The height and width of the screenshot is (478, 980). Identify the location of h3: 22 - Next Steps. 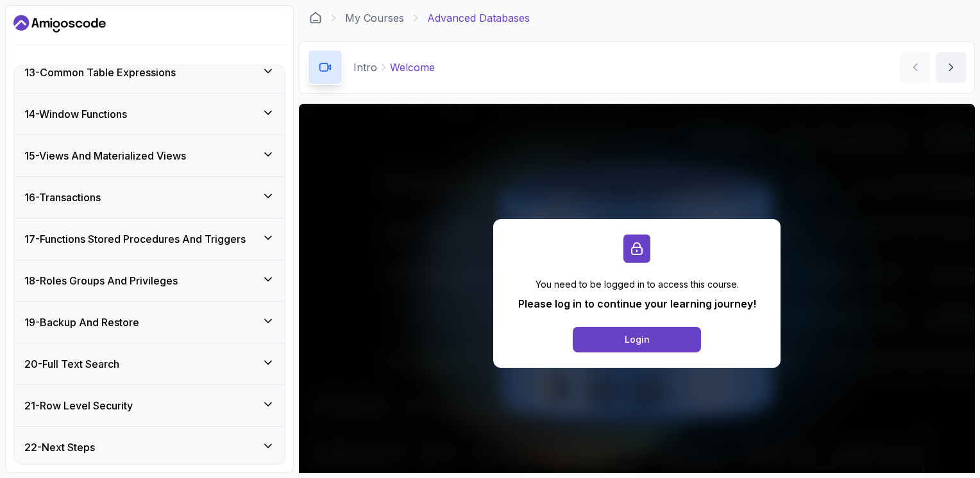
(60, 448).